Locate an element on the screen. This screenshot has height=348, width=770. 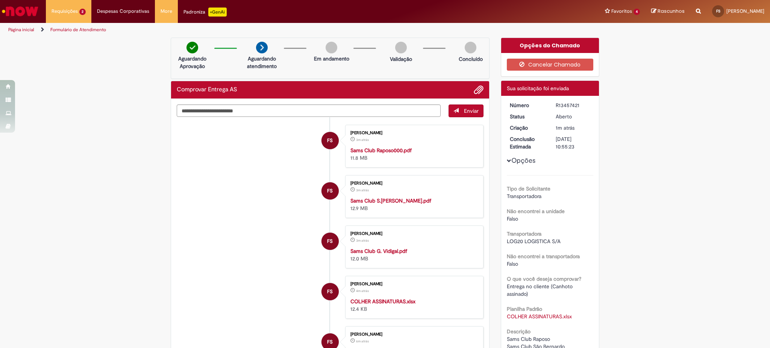
div: Opções do Chamado is located at coordinates (550, 45).